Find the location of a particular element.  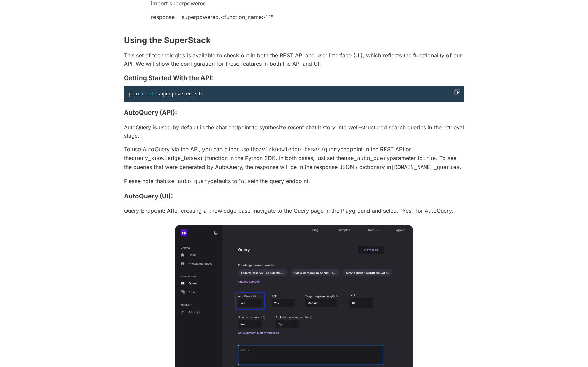

h2: Using the SuperStack is located at coordinates (294, 40).